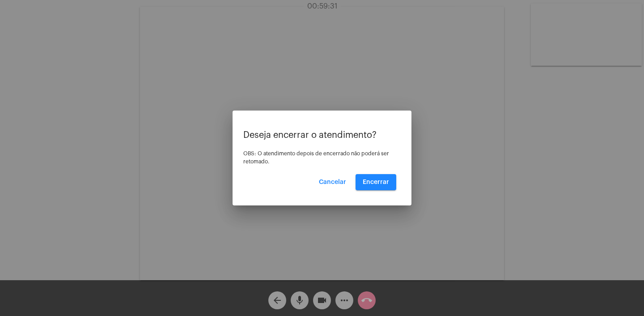 This screenshot has width=644, height=316. Describe the element at coordinates (376, 182) in the screenshot. I see `button: Encerrar` at that location.